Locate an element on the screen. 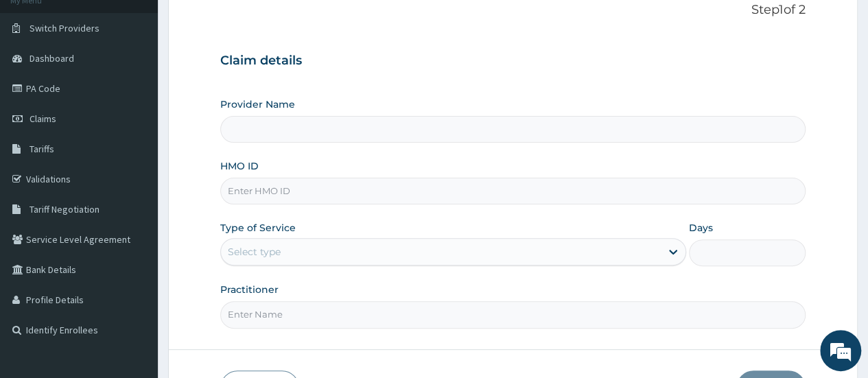 This screenshot has height=378, width=868. input: Enter Name is located at coordinates (512, 314).